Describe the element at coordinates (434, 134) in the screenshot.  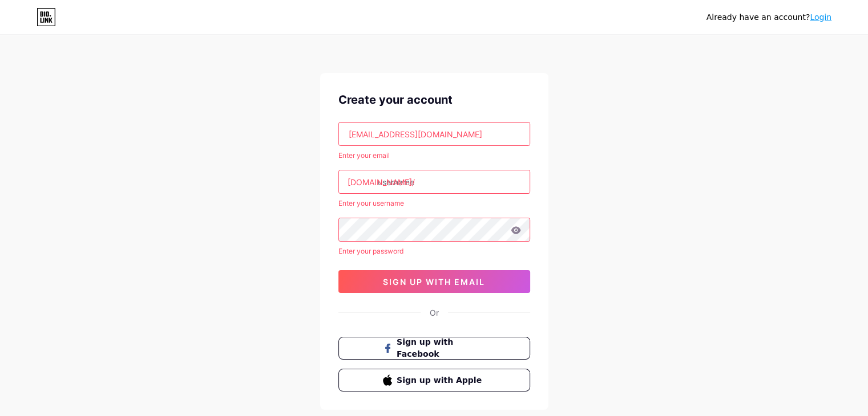
I see `input: Email` at that location.